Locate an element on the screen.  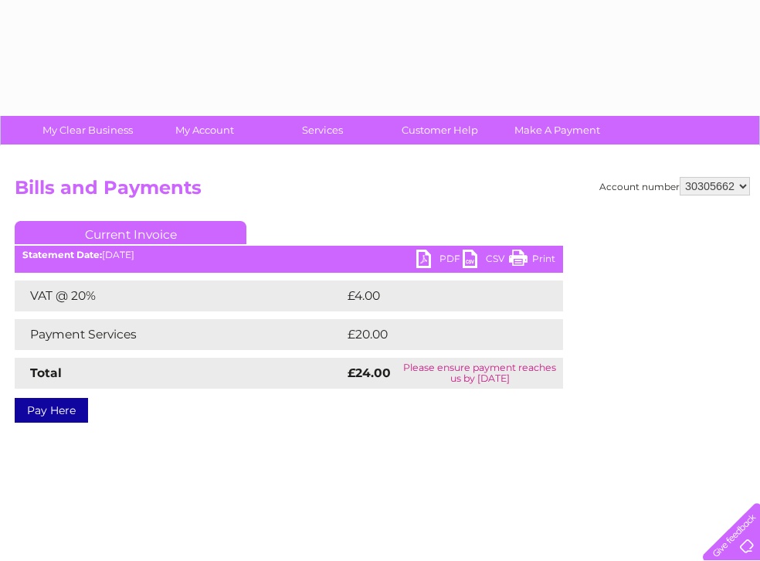
td: Payment Services is located at coordinates (179, 334).